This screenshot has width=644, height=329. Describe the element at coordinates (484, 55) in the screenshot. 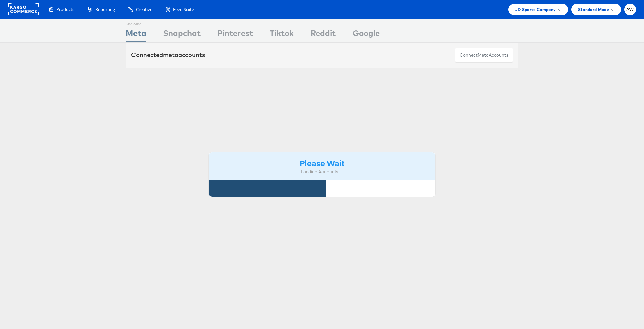

I see `button: ConnectmetaAccounts` at that location.